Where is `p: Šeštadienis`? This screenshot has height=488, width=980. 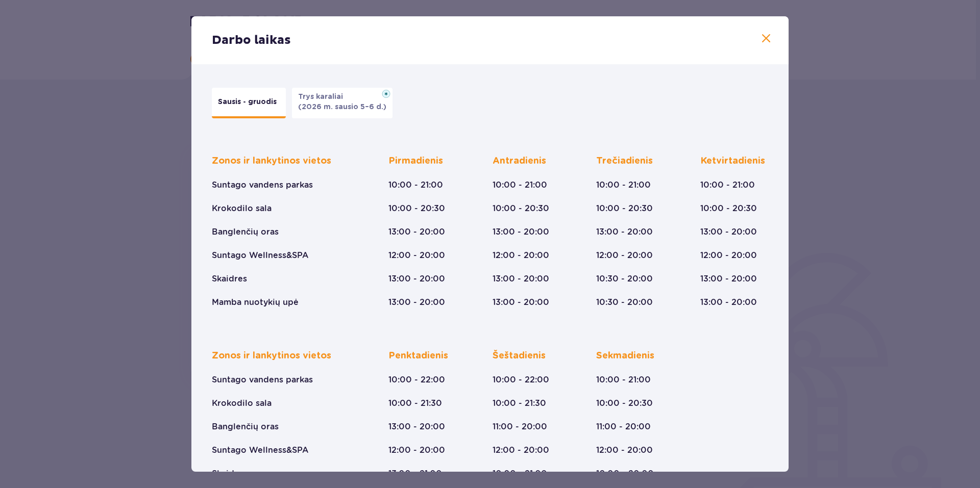 p: Šeštadienis is located at coordinates (519, 356).